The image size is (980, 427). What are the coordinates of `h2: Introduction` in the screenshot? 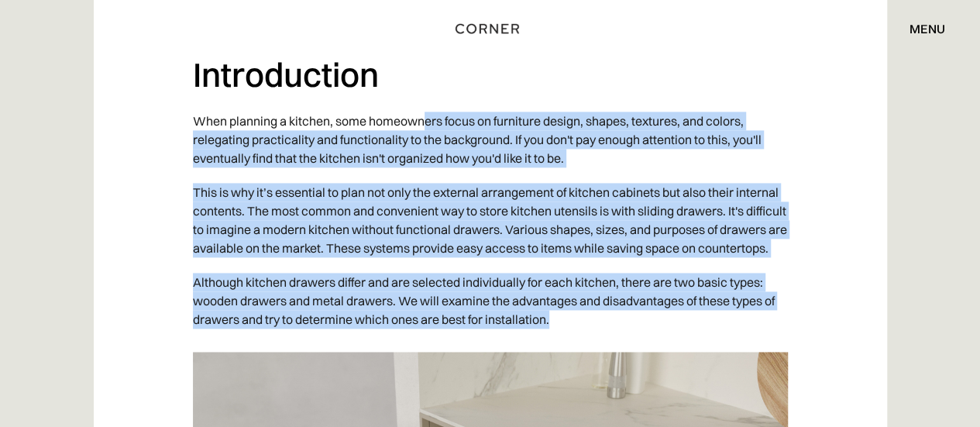 It's located at (490, 75).